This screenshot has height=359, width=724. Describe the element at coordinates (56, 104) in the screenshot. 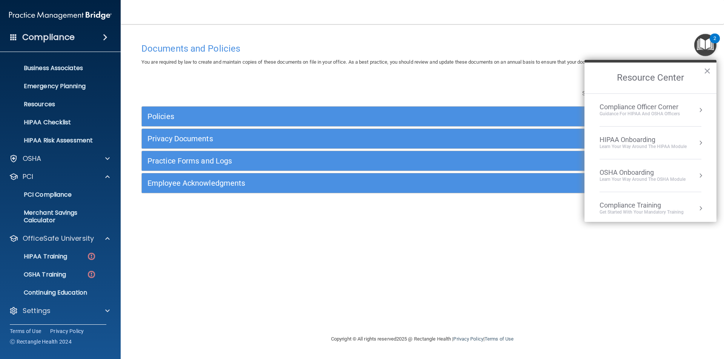

I see `p: Resources` at that location.